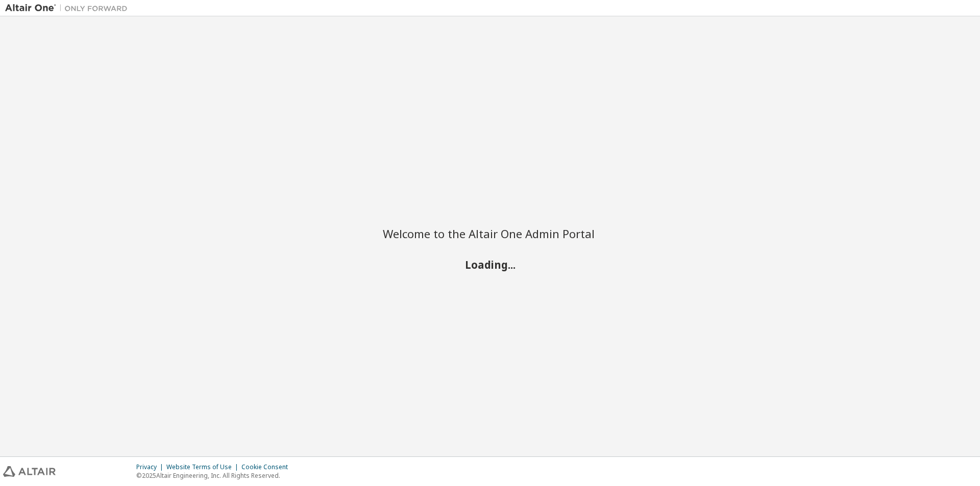  Describe the element at coordinates (151, 468) in the screenshot. I see `div: Privacy` at that location.